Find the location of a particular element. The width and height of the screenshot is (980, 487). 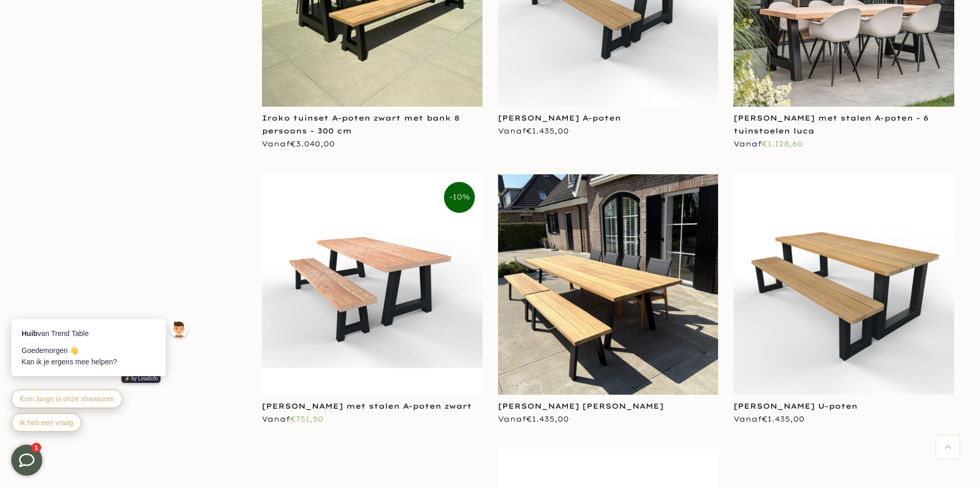

button: Ik heb een vraag is located at coordinates (45, 154).